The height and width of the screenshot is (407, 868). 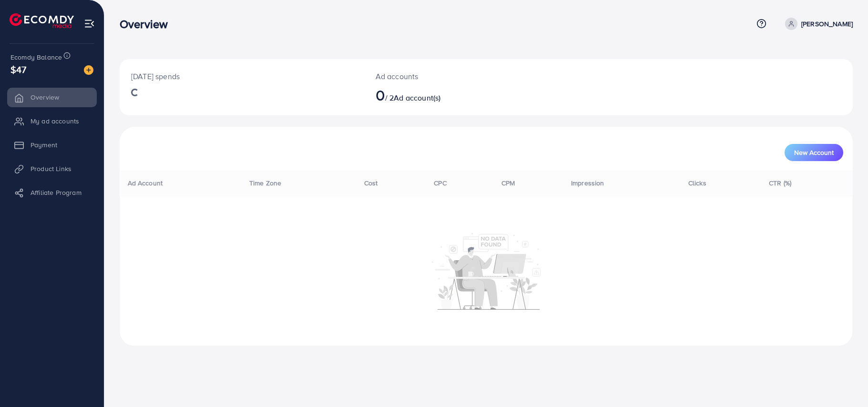 I want to click on img: logo, so click(x=41, y=20).